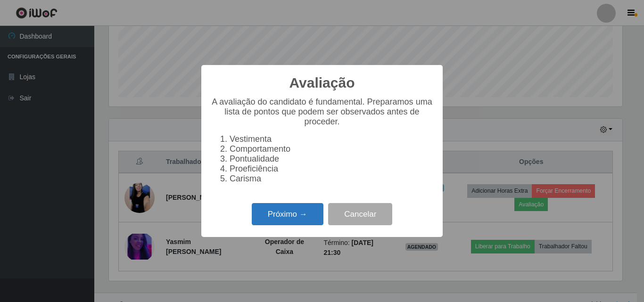  Describe the element at coordinates (331, 169) in the screenshot. I see `li: Proeficiência` at that location.